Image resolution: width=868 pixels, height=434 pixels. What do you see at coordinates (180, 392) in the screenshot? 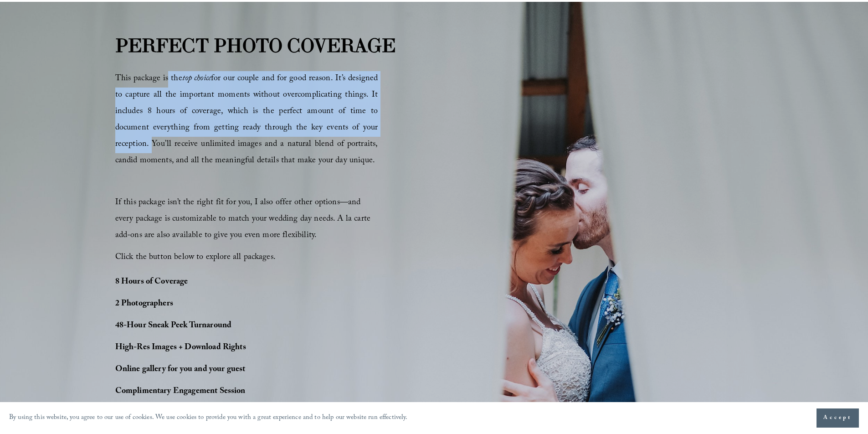
I see `strong: Complimentary Engagement Session` at bounding box center [180, 392].